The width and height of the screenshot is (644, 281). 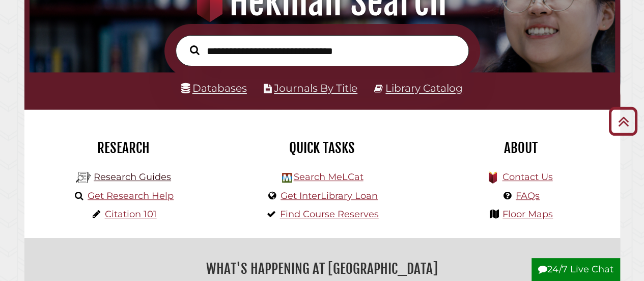 I want to click on a: Find Course Reserves, so click(x=329, y=214).